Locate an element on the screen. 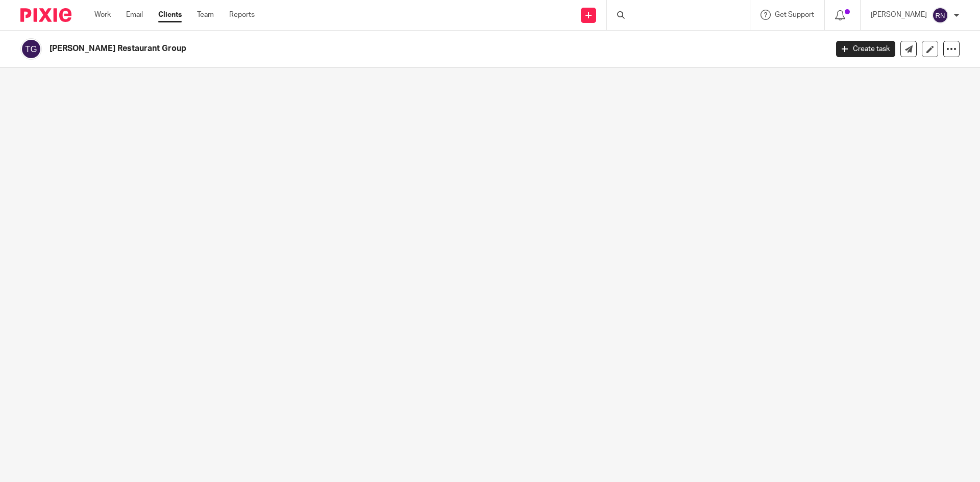  a: Reports is located at coordinates (242, 14).